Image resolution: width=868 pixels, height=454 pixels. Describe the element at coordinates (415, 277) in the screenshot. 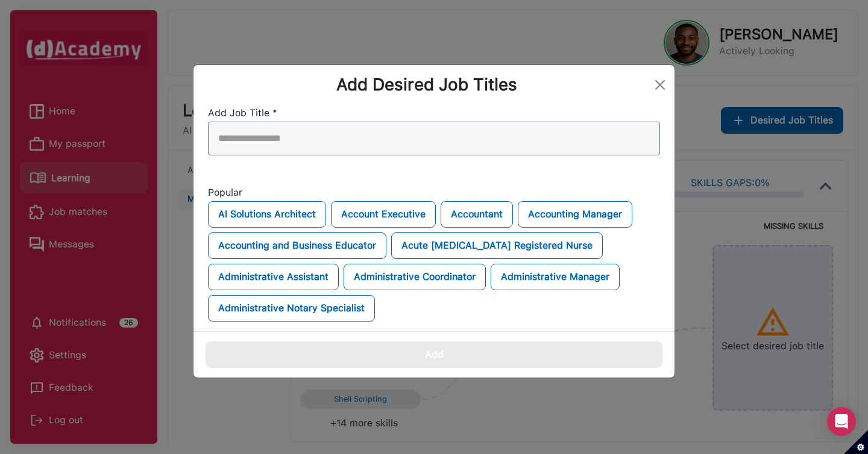

I see `button: Administrative Coordinator` at that location.